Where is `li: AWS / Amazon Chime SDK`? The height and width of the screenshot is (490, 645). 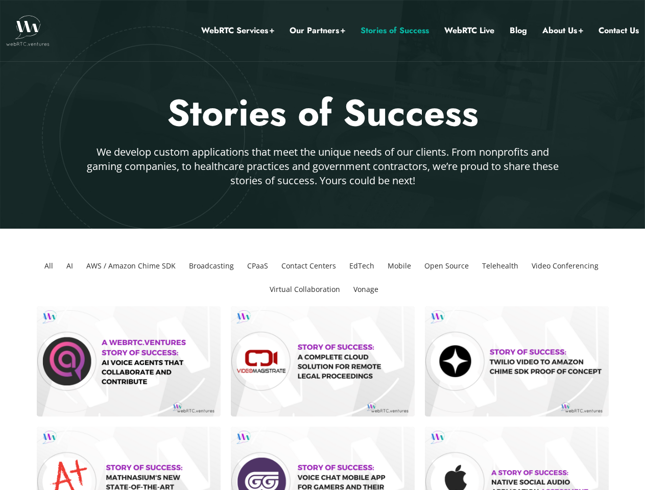 li: AWS / Amazon Chime SDK is located at coordinates (131, 266).